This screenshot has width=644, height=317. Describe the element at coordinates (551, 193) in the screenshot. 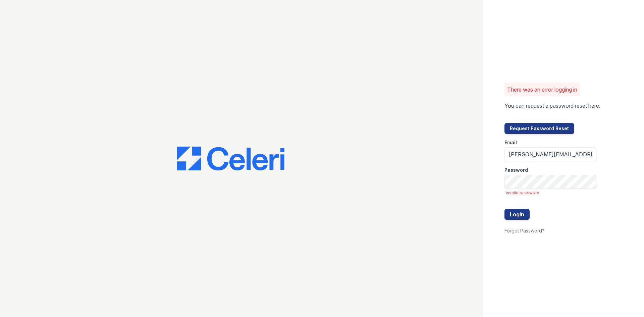

I see `span: invalid password` at that location.